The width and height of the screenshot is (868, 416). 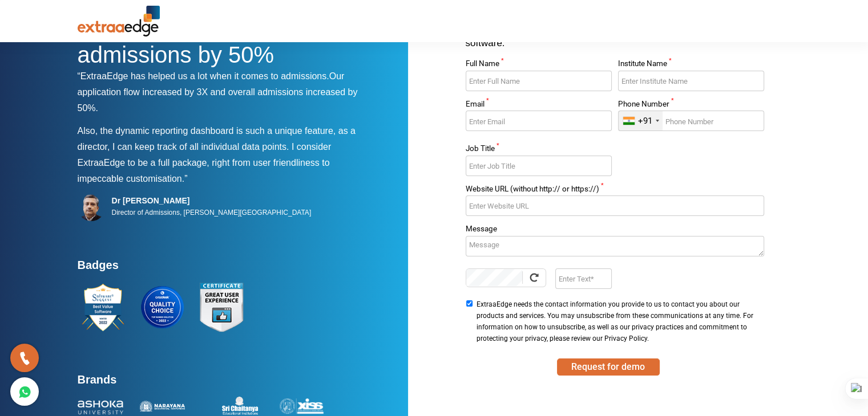 What do you see at coordinates (615, 206) in the screenshot?
I see `input: Enter Website URL` at bounding box center [615, 206].